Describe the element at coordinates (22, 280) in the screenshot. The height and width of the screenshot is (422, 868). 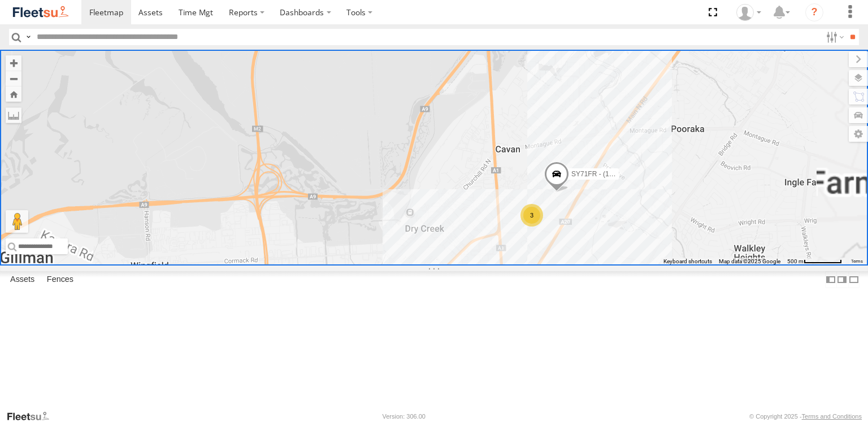
I see `label: Assets` at that location.